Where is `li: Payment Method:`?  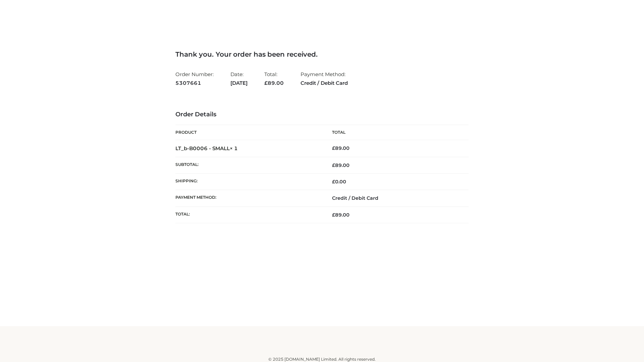
li: Payment Method: is located at coordinates (324, 79).